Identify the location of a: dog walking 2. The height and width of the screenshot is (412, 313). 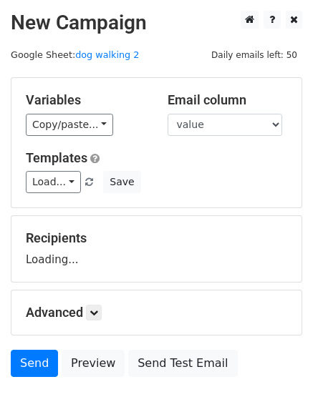
(107, 54).